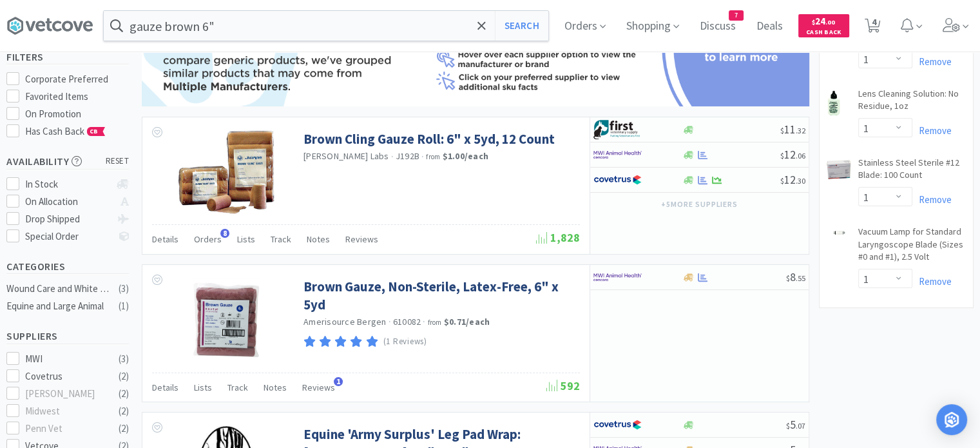 The image size is (980, 448). I want to click on input: Search by item, sku, manufacturer, ingredient, size..., so click(326, 26).